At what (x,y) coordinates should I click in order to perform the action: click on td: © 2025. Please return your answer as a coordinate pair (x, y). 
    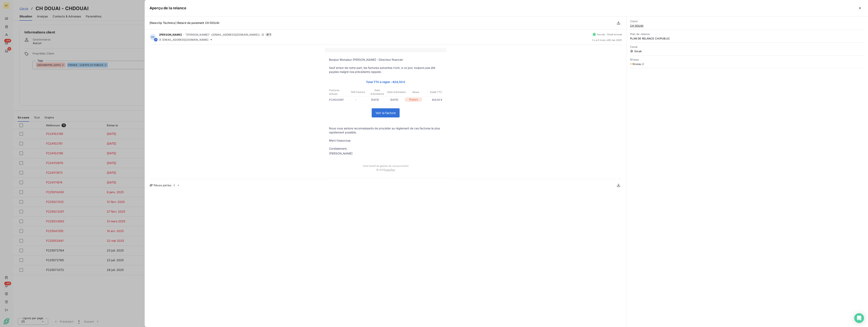
    Looking at the image, I should click on (386, 171).